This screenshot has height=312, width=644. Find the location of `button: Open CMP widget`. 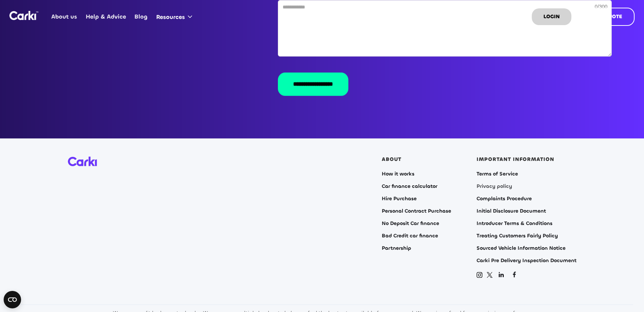

button: Open CMP widget is located at coordinates (12, 299).